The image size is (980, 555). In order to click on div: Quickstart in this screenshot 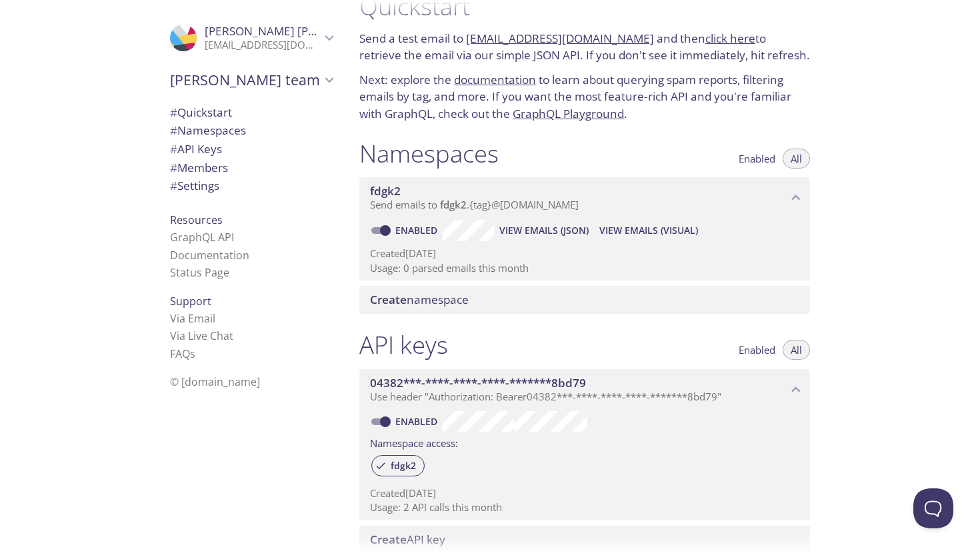, I will do `click(251, 113)`.